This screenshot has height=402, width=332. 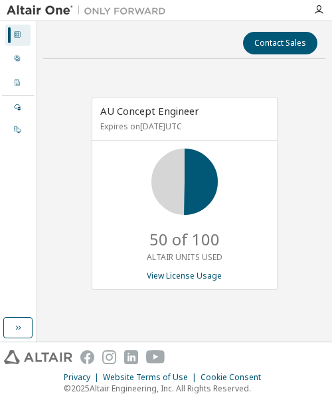 What do you see at coordinates (18, 35) in the screenshot?
I see `div: Dashboard` at bounding box center [18, 35].